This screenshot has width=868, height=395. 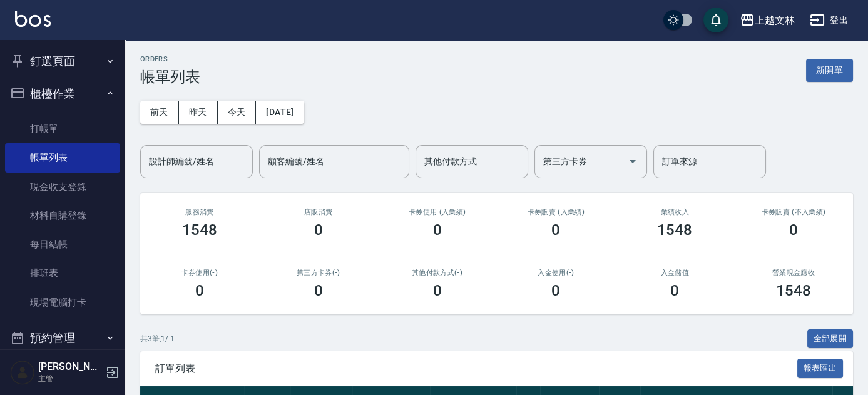 I want to click on button: 全部展開, so click(x=831, y=339).